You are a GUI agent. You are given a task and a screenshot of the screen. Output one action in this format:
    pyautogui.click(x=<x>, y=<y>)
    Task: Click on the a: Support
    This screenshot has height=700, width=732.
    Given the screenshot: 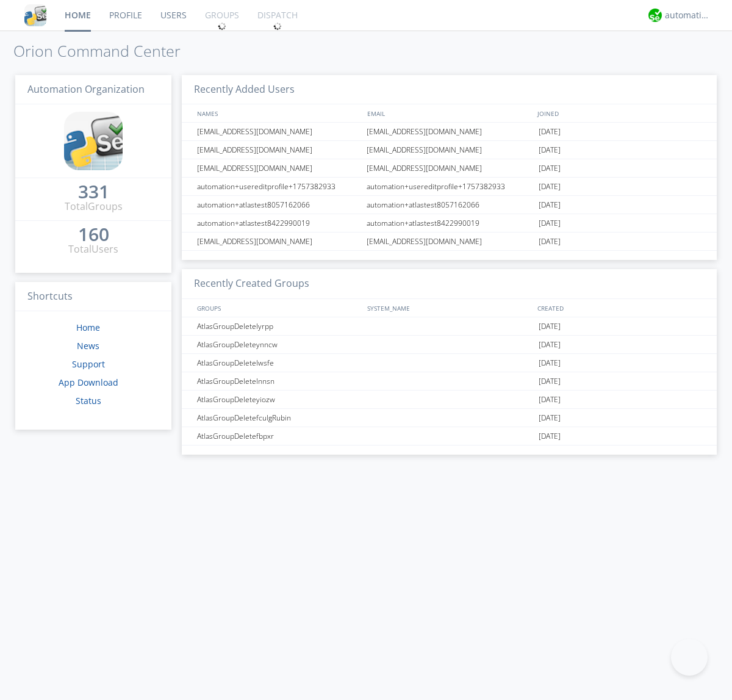 What is the action you would take?
    pyautogui.click(x=89, y=364)
    